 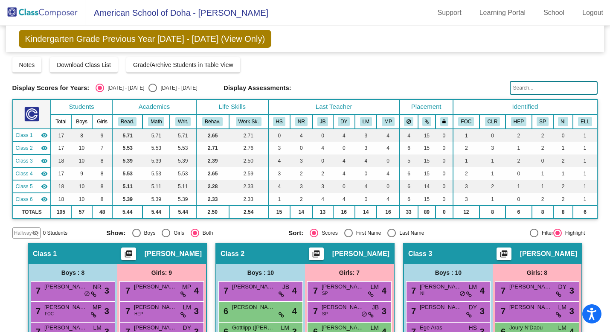 What do you see at coordinates (32, 148) in the screenshot?
I see `td: Isabel Vera - No Class Name` at bounding box center [32, 148].